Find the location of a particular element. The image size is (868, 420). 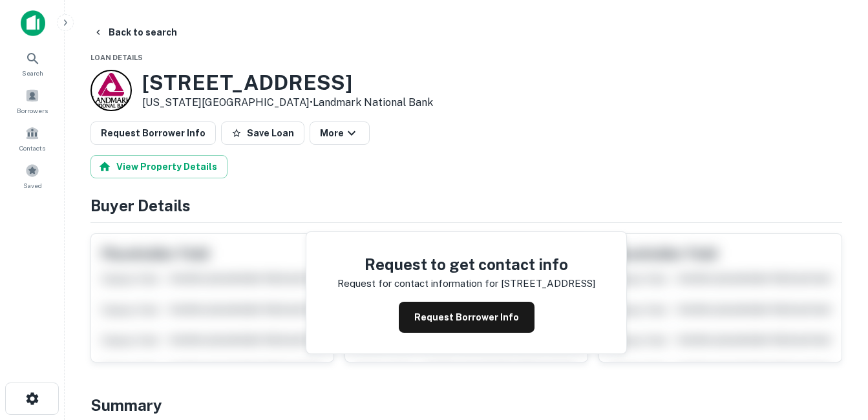

span: Saved is located at coordinates (32, 186).